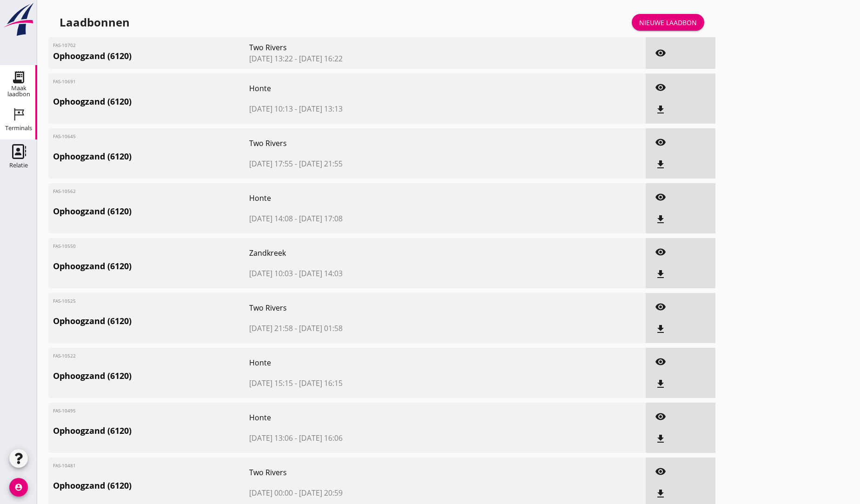 This screenshot has width=860, height=504. What do you see at coordinates (66, 45) in the screenshot?
I see `span: FAS-10702` at bounding box center [66, 45].